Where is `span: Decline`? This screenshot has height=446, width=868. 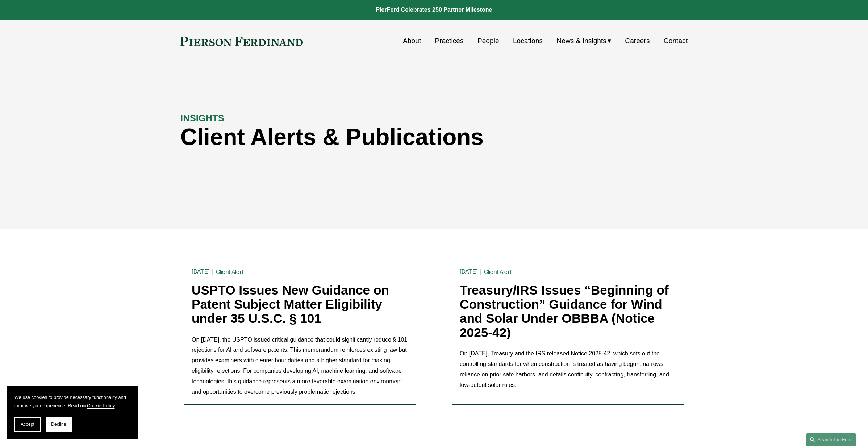
span: Decline is located at coordinates (59, 425).